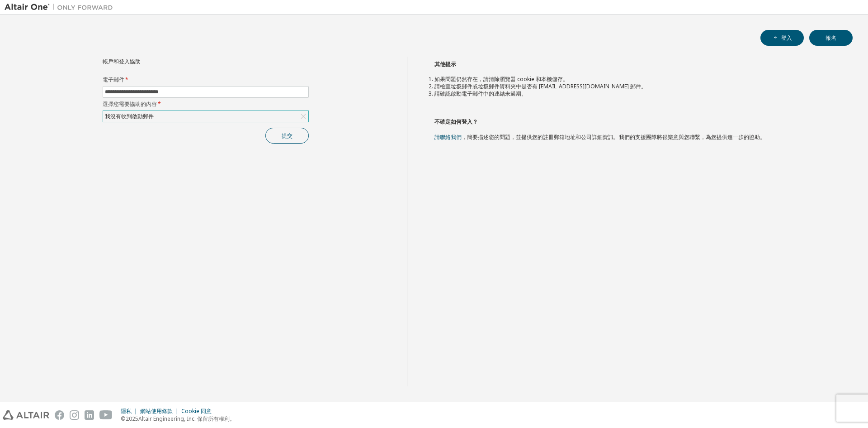 This screenshot has width=868, height=428. Describe the element at coordinates (787, 38) in the screenshot. I see `font: 登入` at that location.